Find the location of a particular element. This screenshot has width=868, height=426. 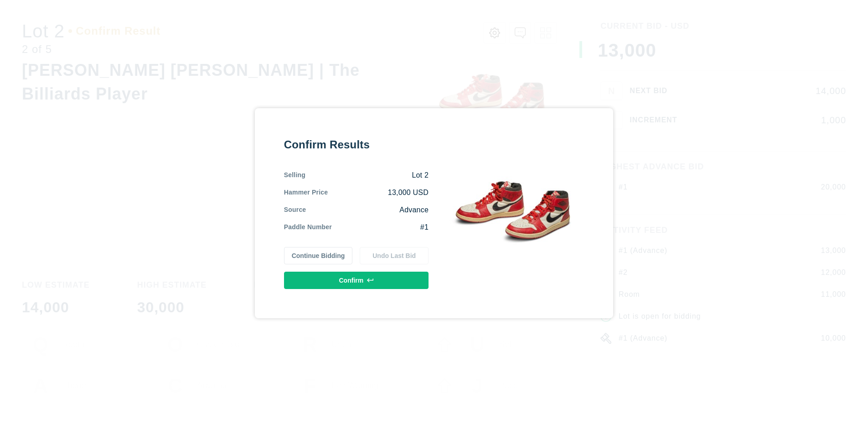

div: Advance is located at coordinates (367, 210).